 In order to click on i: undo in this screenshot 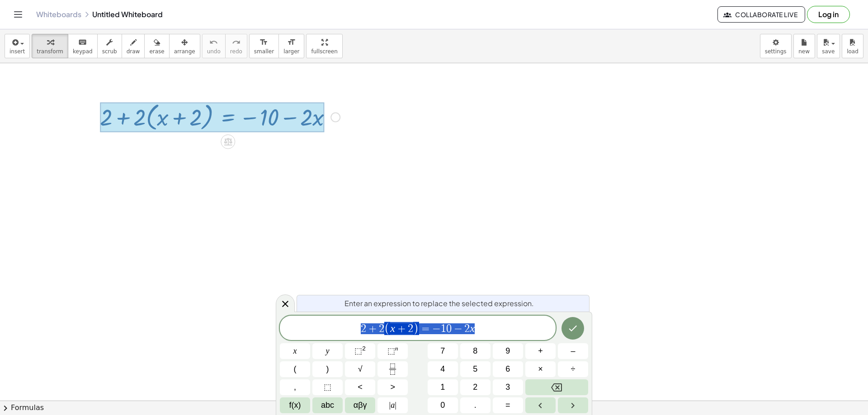, I will do `click(213, 43)`.